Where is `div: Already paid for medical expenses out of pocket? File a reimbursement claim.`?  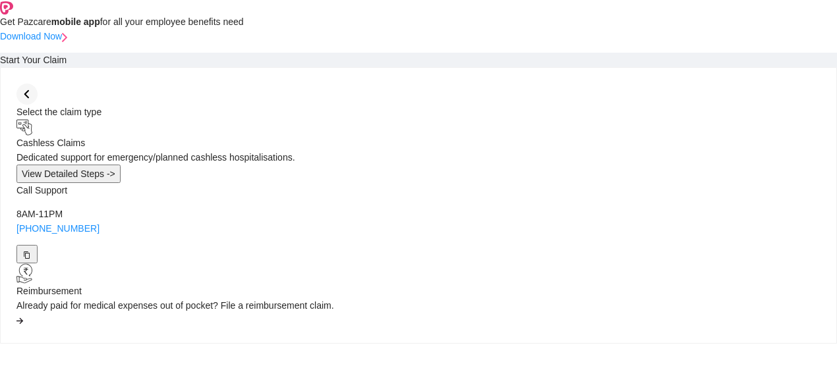 div: Already paid for medical expenses out of pocket? File a reimbursement claim. is located at coordinates (418, 306).